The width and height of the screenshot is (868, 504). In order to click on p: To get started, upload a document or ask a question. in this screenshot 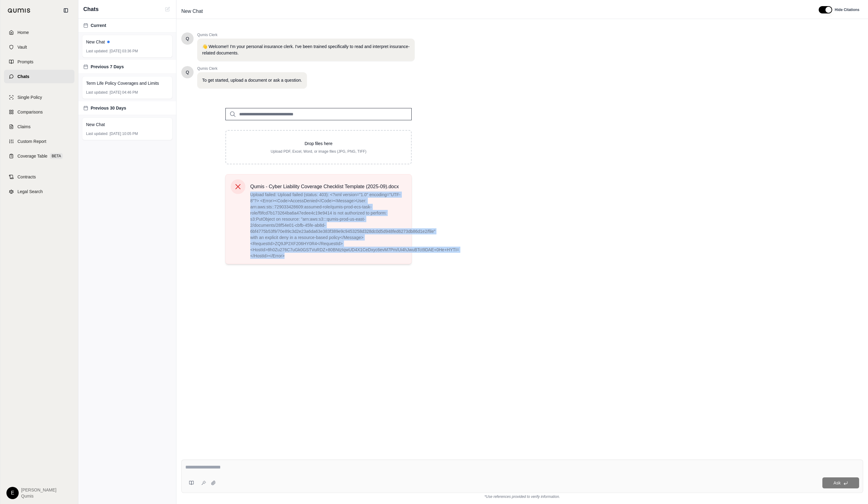, I will do `click(252, 80)`.